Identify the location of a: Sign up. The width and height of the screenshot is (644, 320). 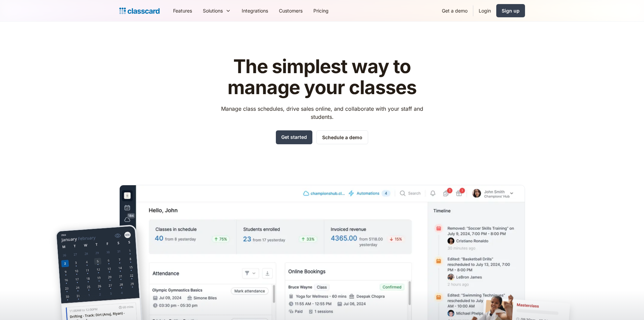
(510, 11).